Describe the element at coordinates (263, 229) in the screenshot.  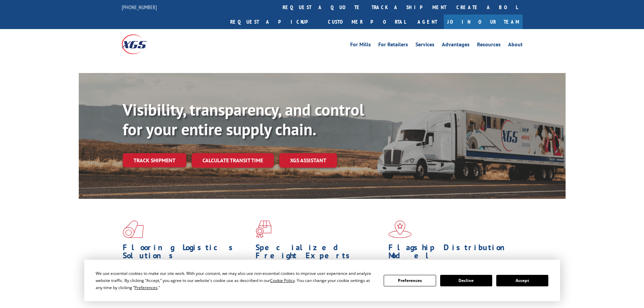
I see `img: xgs-icon-focused-on-flooring-red` at that location.